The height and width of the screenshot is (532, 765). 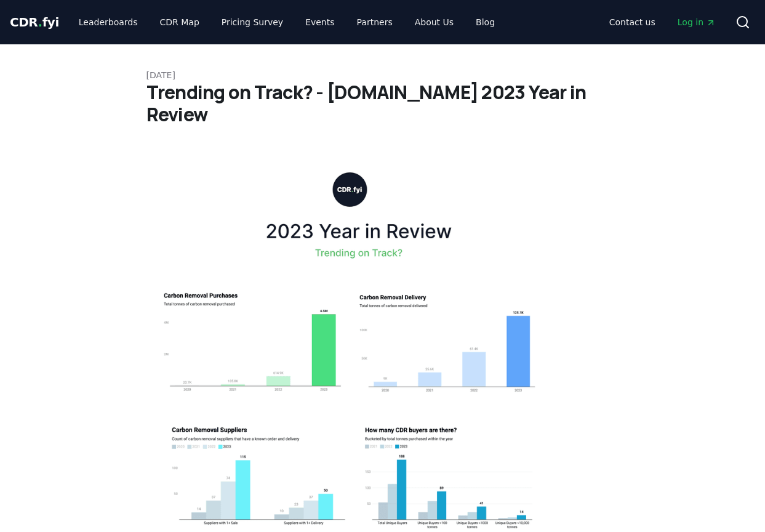 I want to click on a: Contact us, so click(x=633, y=22).